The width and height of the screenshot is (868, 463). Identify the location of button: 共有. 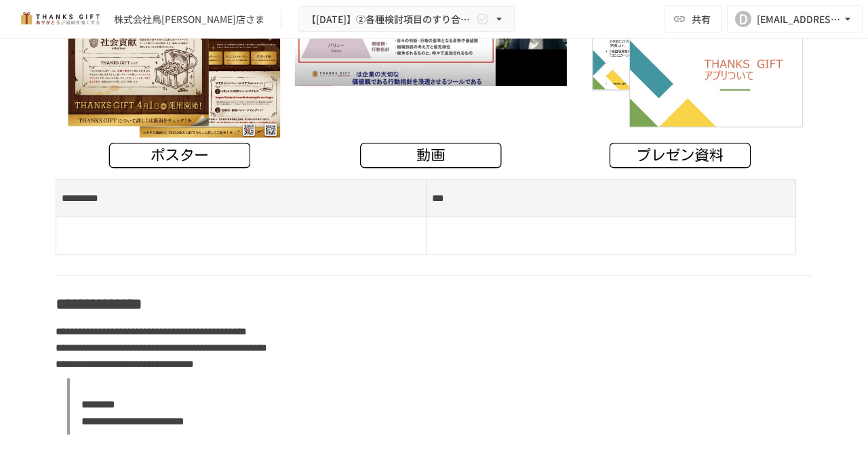
(693, 19).